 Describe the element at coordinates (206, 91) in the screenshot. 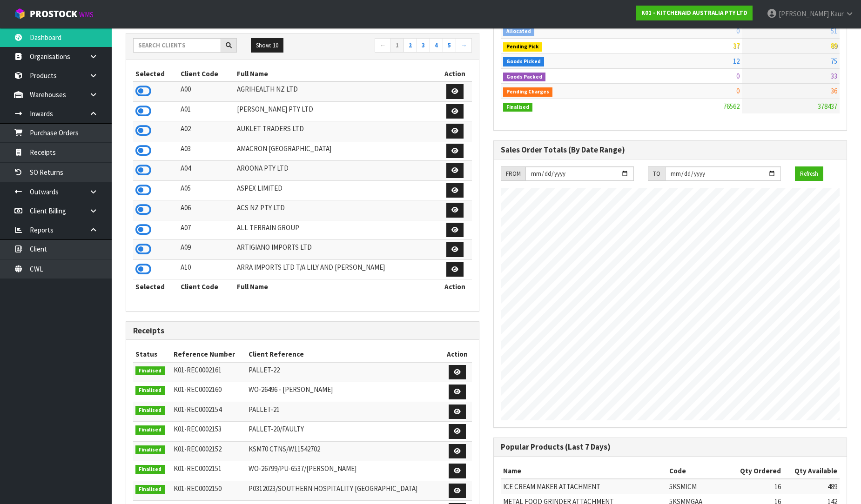

I see `td: A00` at that location.